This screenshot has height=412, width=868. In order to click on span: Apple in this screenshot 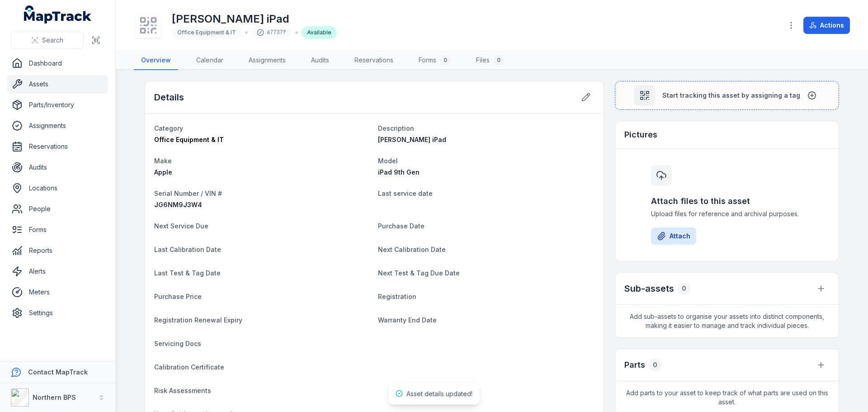, I will do `click(163, 172)`.